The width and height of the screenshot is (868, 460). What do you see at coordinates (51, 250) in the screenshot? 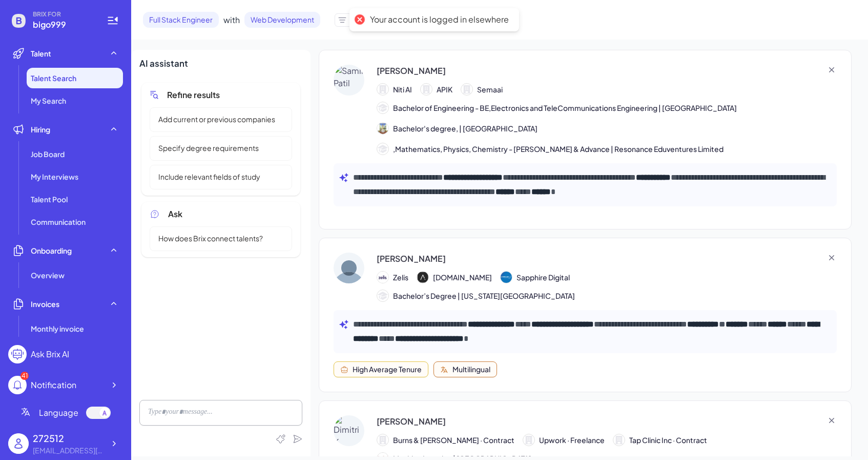
I see `span: Onboarding` at bounding box center [51, 250].